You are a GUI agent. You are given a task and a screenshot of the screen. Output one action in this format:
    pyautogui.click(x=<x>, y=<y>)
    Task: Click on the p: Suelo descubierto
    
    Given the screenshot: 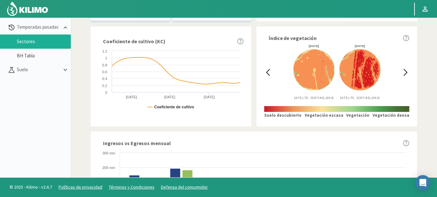 What is the action you would take?
    pyautogui.click(x=283, y=115)
    